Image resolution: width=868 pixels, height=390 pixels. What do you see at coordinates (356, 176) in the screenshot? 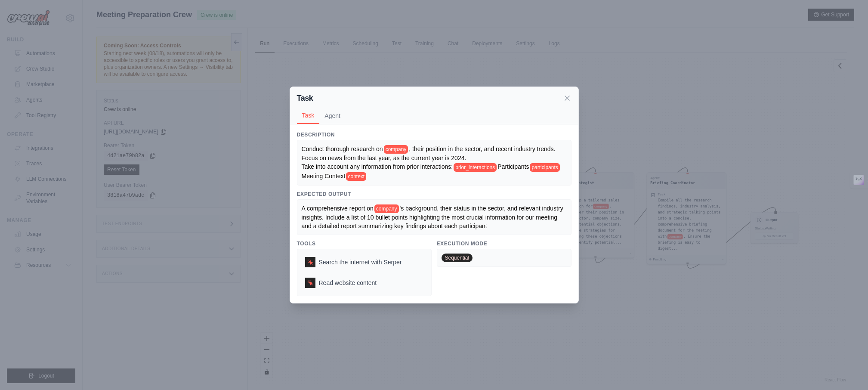
I see `span: context` at bounding box center [356, 176].